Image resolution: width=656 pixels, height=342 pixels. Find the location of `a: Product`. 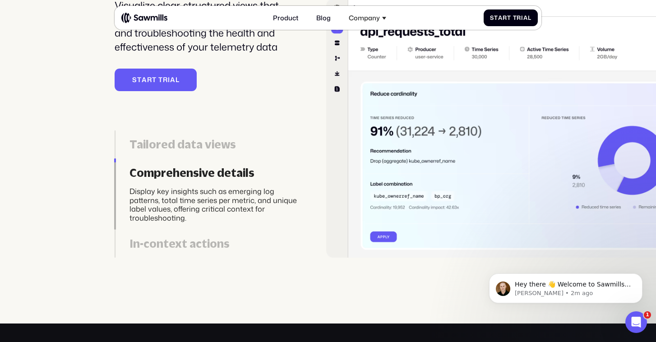

a: Product is located at coordinates (285, 18).